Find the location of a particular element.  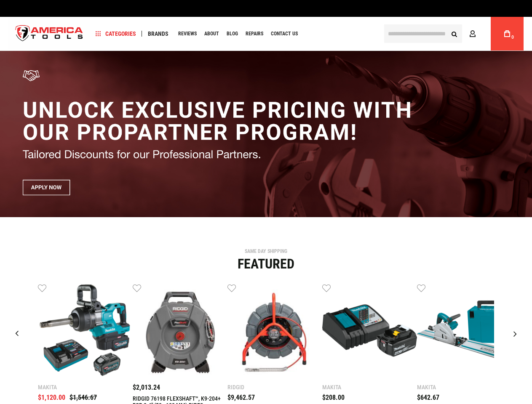

a: store logo is located at coordinates (49, 34).